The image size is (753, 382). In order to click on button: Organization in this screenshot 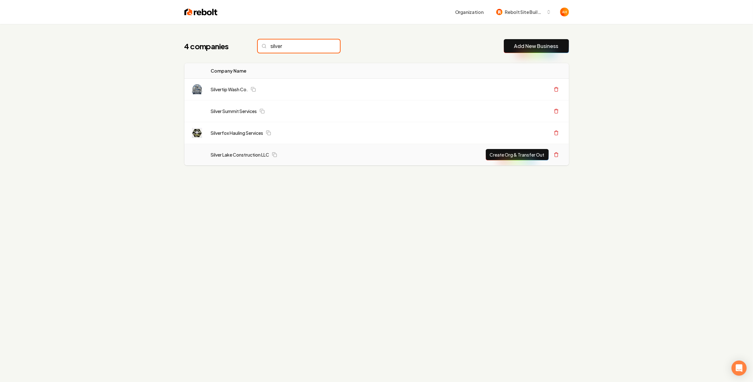, I will do `click(469, 12)`.